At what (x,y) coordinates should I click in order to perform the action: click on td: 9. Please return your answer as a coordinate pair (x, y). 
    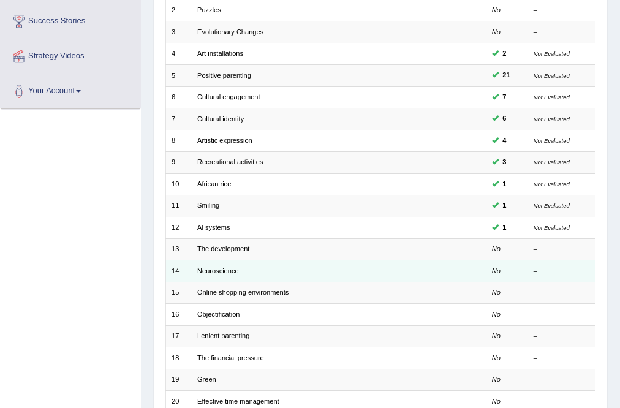
    Looking at the image, I should click on (178, 162).